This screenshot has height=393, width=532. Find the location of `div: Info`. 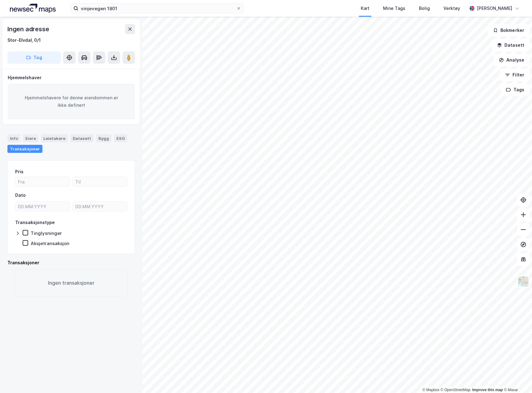

div: Info is located at coordinates (14, 138).